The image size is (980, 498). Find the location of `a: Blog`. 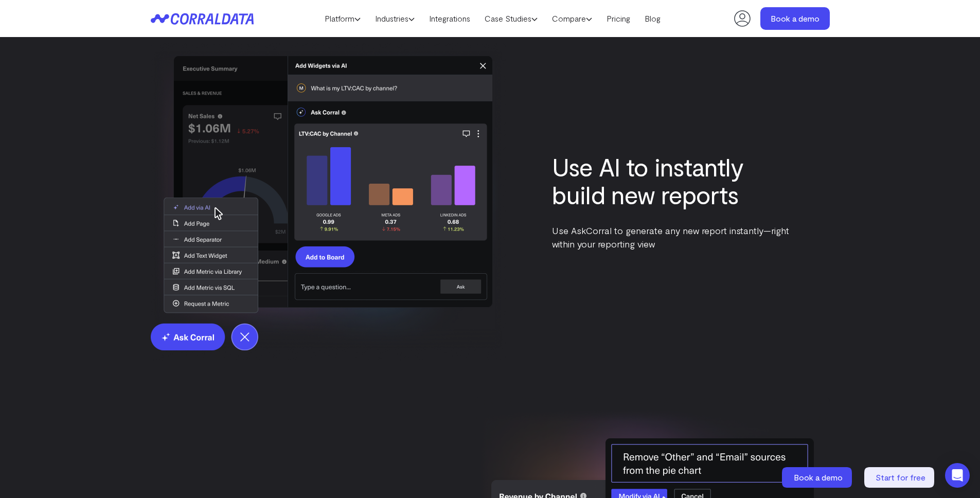

a: Blog is located at coordinates (652, 19).